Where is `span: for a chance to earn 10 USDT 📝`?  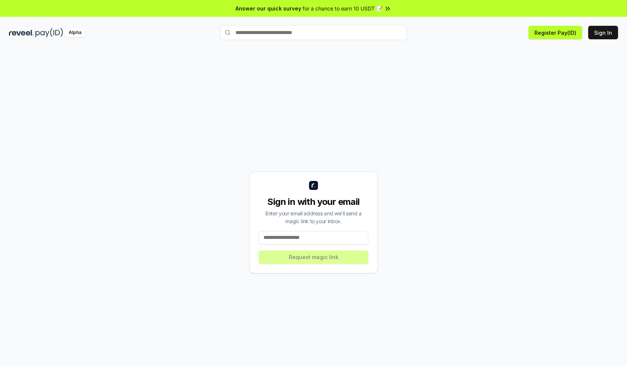 span: for a chance to earn 10 USDT 📝 is located at coordinates (343, 8).